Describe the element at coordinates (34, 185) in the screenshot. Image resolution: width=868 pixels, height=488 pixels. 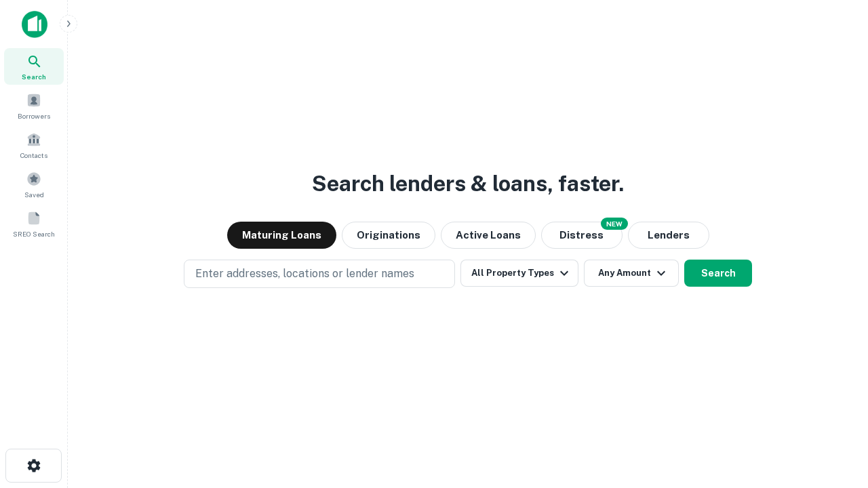
I see `div: Saved` at that location.